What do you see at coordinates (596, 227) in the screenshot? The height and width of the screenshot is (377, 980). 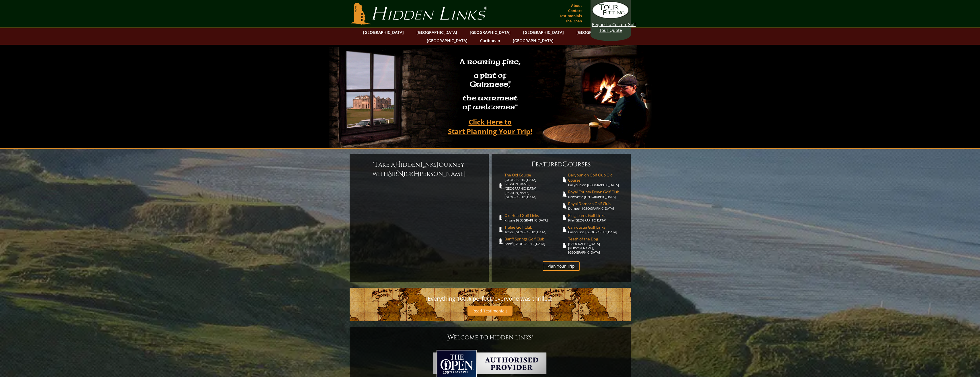 I see `span: Carnoustie Golf Links` at bounding box center [596, 227].